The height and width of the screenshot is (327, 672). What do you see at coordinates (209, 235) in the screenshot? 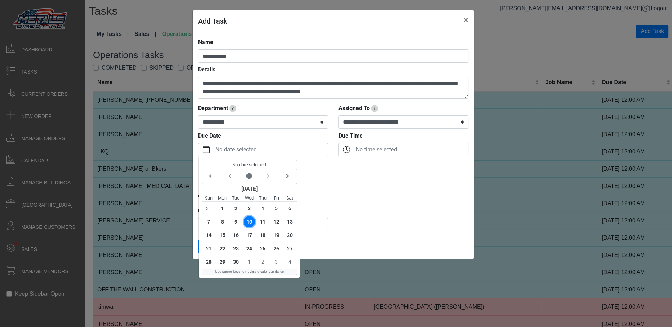
I see `div: Sunday, September 14, 2025` at bounding box center [209, 235].